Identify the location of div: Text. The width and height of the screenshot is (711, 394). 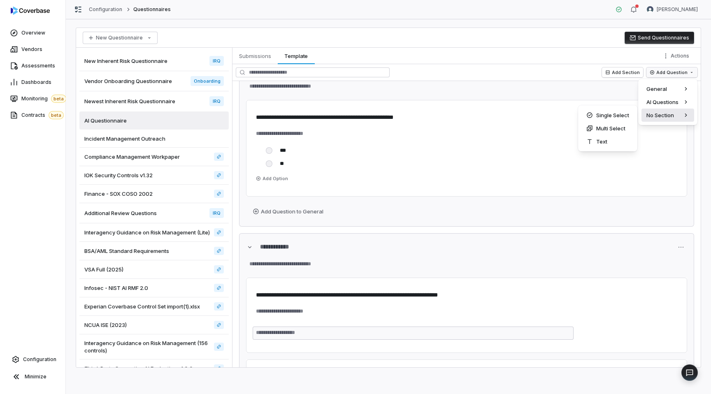
(608, 142).